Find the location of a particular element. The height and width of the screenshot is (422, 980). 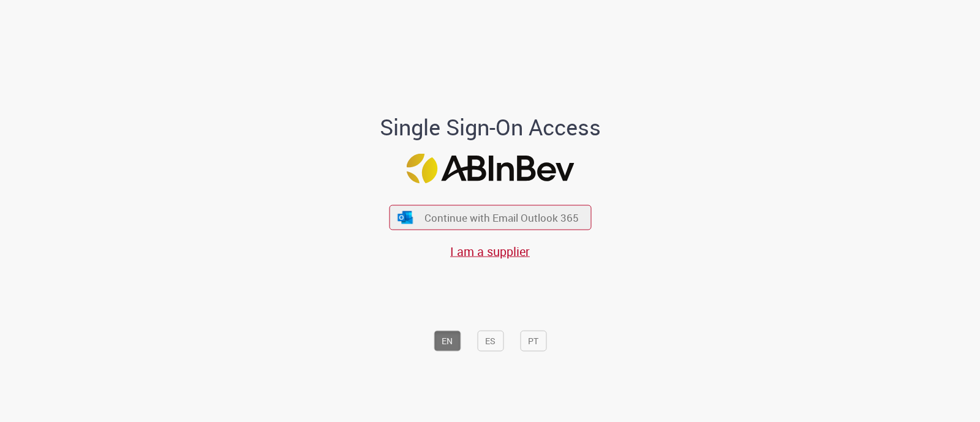

span: I am a supplier is located at coordinates (490, 251).